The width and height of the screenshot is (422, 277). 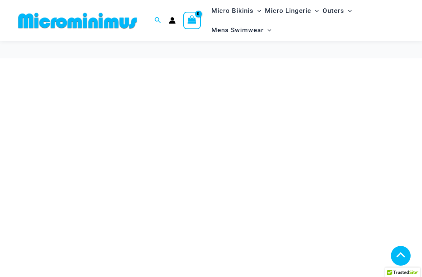 I want to click on a: View Shopping Cart, empty, so click(x=192, y=20).